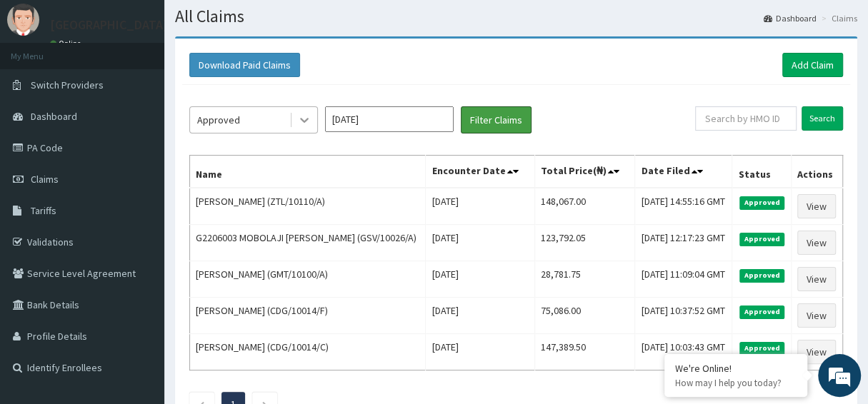 The image size is (868, 404). I want to click on h1: All Claims, so click(516, 16).